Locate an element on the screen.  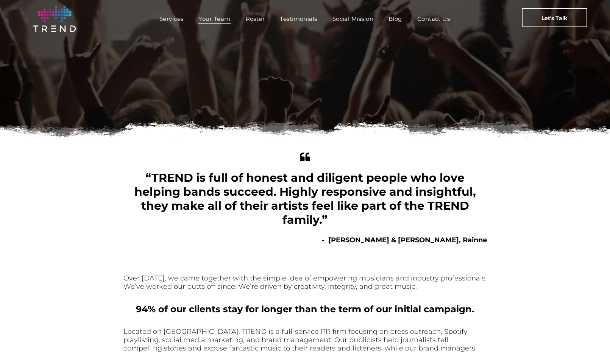
a: Let's Talk is located at coordinates (555, 17).